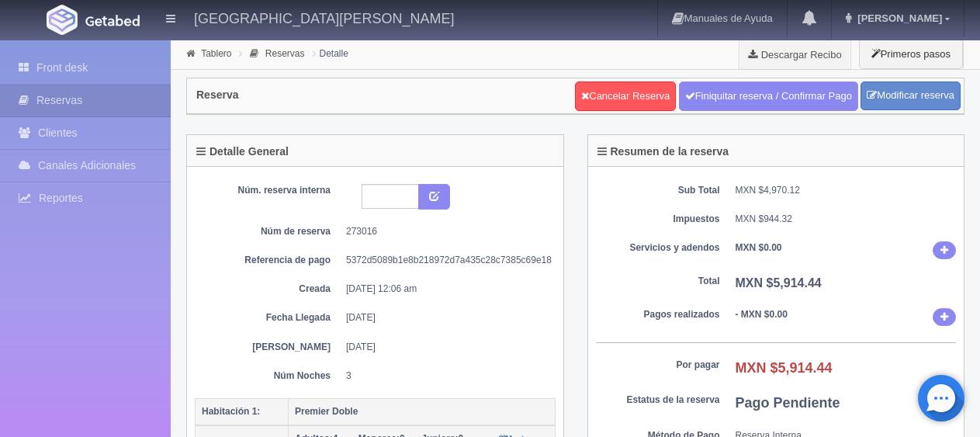 The image size is (980, 437). Describe the element at coordinates (795, 54) in the screenshot. I see `a: Descargar Recibo` at that location.